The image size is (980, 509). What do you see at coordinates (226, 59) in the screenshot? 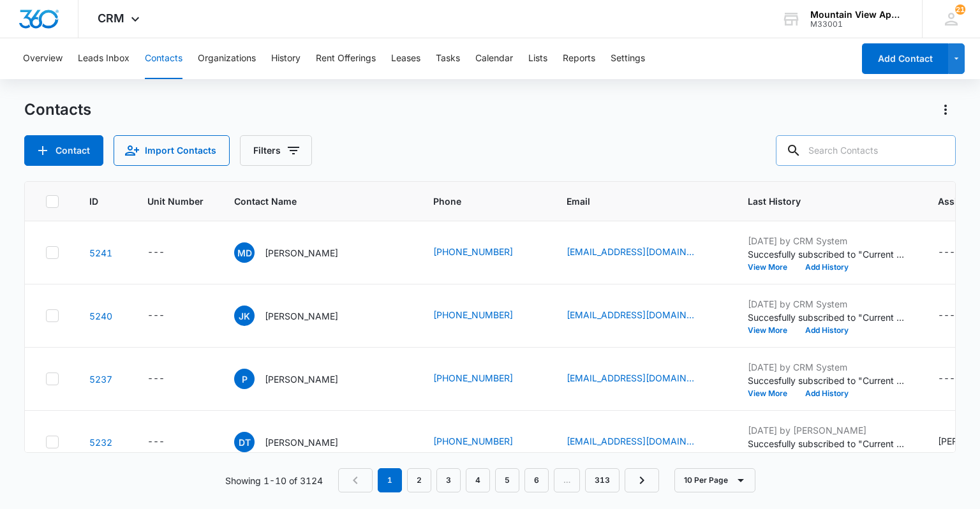
I see `button: Organizations` at bounding box center [226, 59].